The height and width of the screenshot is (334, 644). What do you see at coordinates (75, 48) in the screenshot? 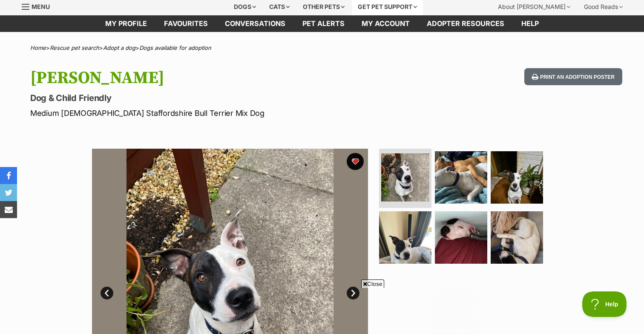
I see `a: Rescue pet search` at bounding box center [75, 48].